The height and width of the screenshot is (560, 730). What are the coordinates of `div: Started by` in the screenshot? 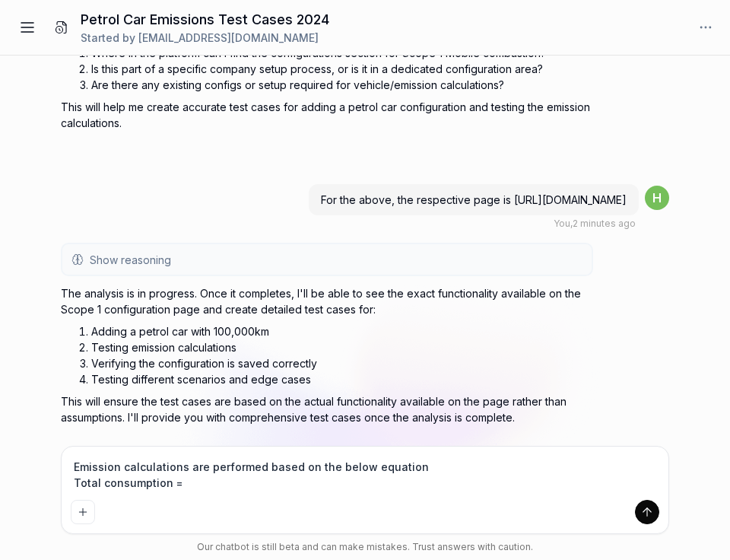 It's located at (205, 37).